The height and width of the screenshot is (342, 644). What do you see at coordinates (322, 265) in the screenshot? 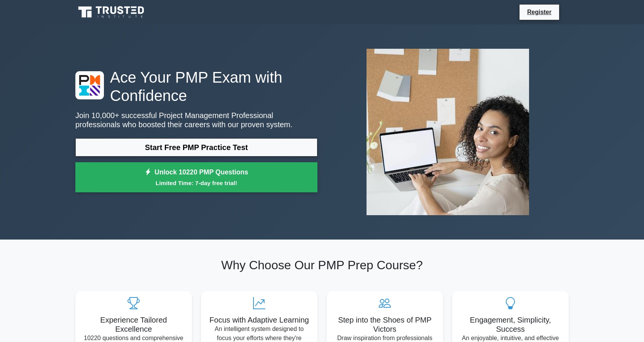
I see `h2: Why Choose Our PMP Prep Course?` at bounding box center [322, 265].